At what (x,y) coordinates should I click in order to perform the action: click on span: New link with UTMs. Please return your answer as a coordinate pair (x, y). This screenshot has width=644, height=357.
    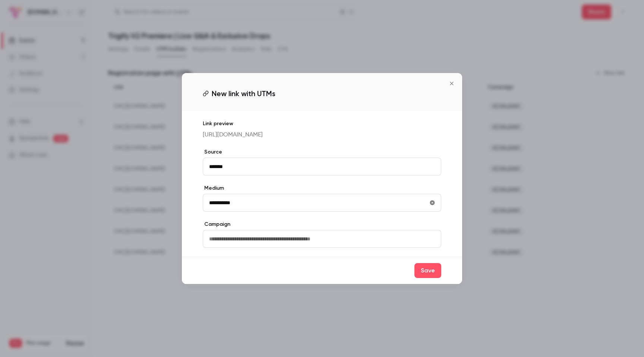
    Looking at the image, I should click on (243, 93).